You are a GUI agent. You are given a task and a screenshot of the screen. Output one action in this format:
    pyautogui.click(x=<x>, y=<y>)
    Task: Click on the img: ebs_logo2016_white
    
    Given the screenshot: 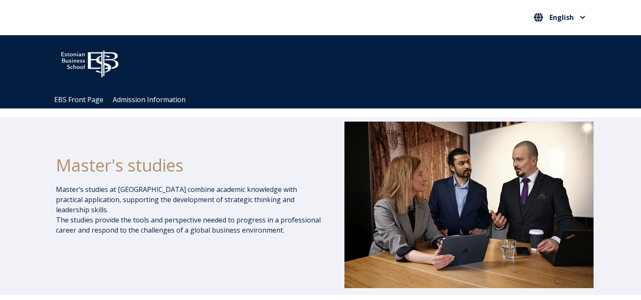 What is the action you would take?
    pyautogui.click(x=90, y=62)
    